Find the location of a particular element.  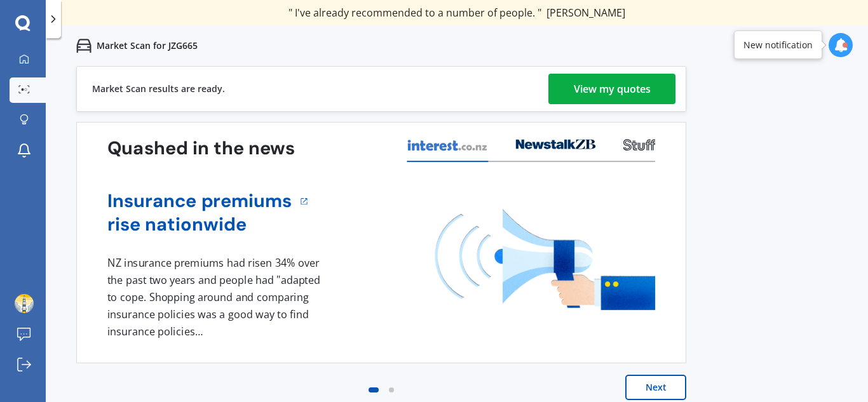

div: Market Scan results are ready. is located at coordinates (158, 89).